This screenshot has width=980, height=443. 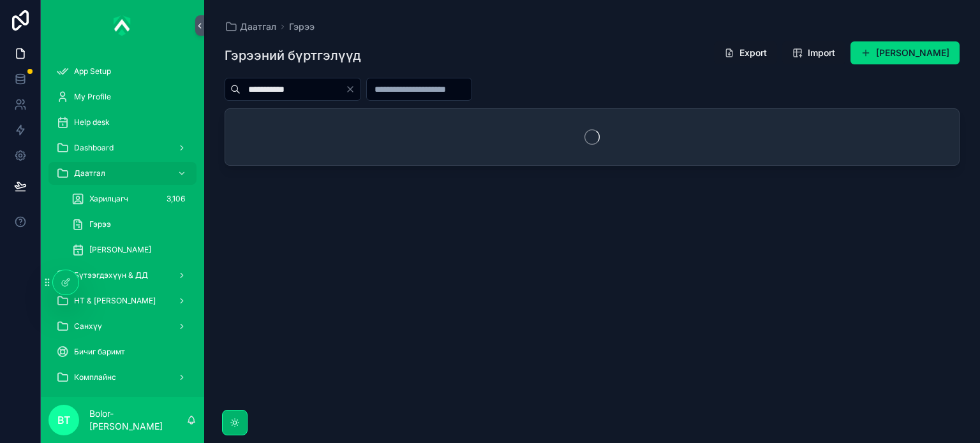 I want to click on span: App Setup, so click(x=92, y=71).